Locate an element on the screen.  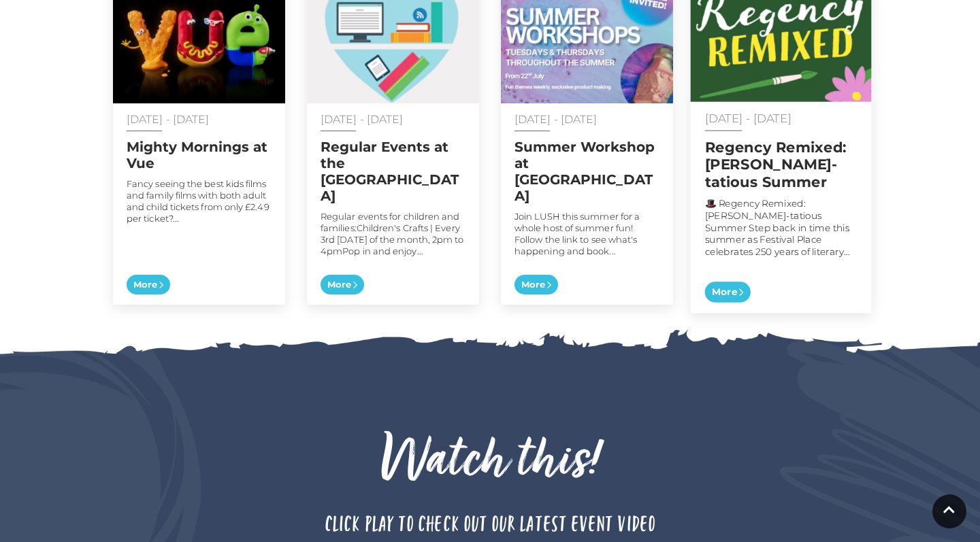
p: Join LUSH this summer for a whole host of summer fun! Follow the link to see what's happening and... is located at coordinates (586, 234).